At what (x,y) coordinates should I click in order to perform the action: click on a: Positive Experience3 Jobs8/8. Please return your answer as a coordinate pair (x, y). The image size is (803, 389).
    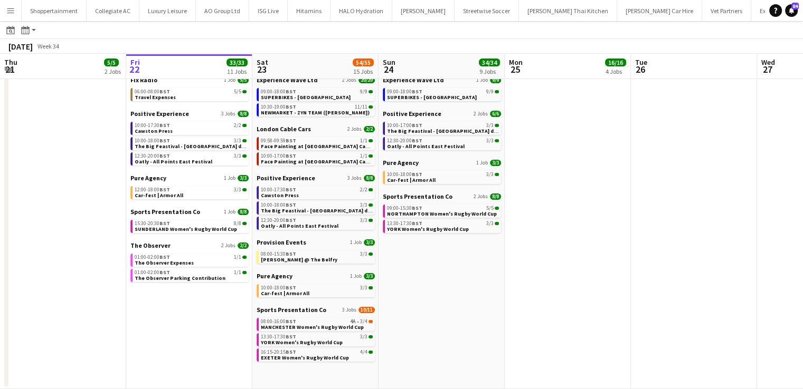
    Looking at the image, I should click on (189, 113).